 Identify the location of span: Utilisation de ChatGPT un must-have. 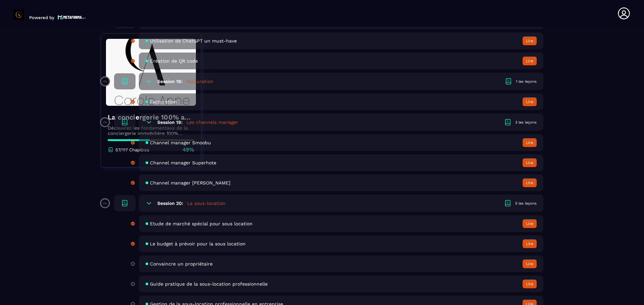
(193, 41).